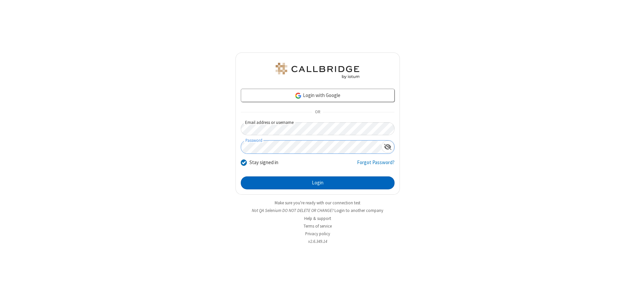 This screenshot has height=302, width=635. What do you see at coordinates (376, 165) in the screenshot?
I see `a: Forgot Password?` at bounding box center [376, 165].